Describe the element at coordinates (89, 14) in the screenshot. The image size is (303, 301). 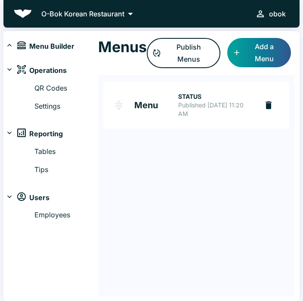
I see `button: O-Bok Korean Restaurant` at that location.